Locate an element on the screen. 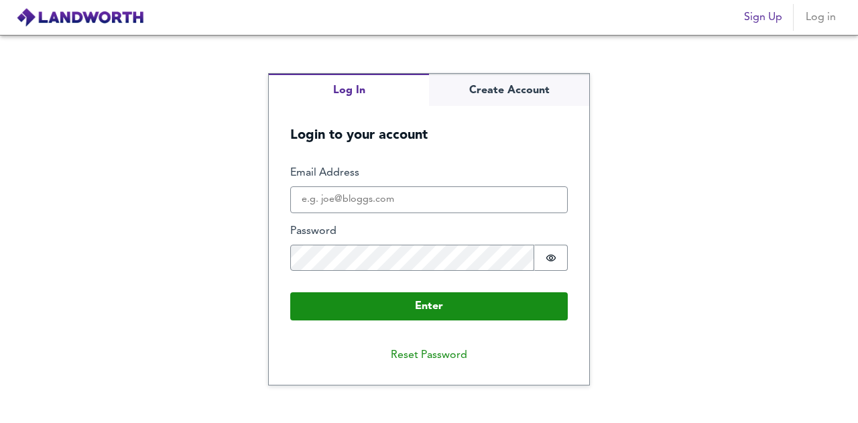  button: Reset Password is located at coordinates (429, 355).